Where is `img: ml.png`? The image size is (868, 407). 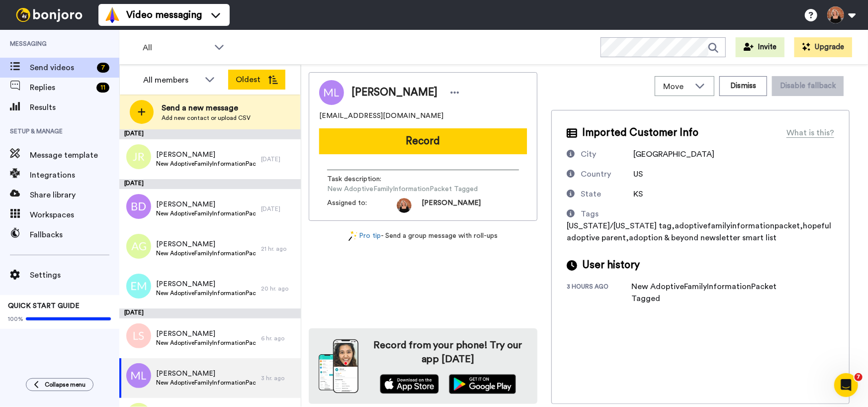
img: ml.png is located at coordinates (139, 375).